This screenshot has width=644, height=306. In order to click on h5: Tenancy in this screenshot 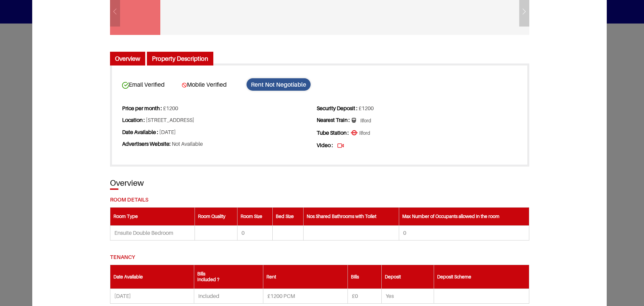, I will do `click(320, 257)`.